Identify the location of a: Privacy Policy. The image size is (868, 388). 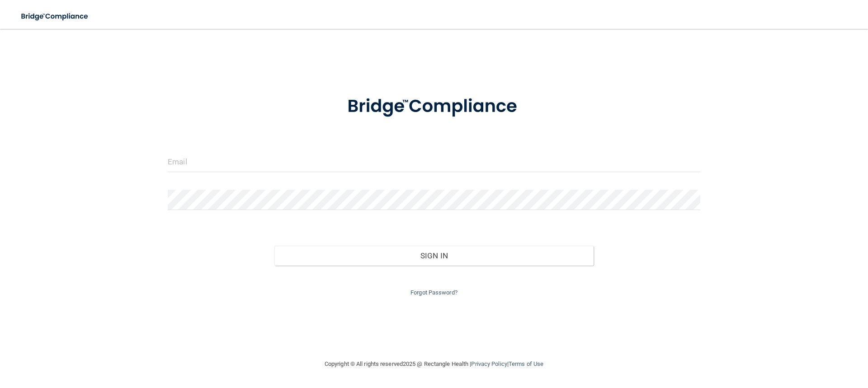
(488, 364).